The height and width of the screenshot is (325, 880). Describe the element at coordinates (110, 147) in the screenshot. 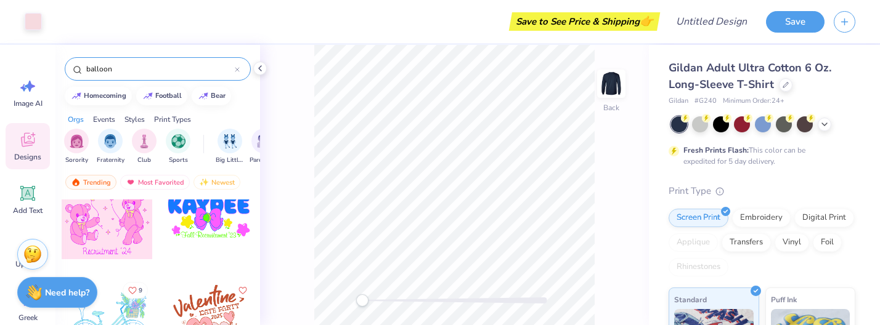

I see `div: filter for Fraternity` at that location.